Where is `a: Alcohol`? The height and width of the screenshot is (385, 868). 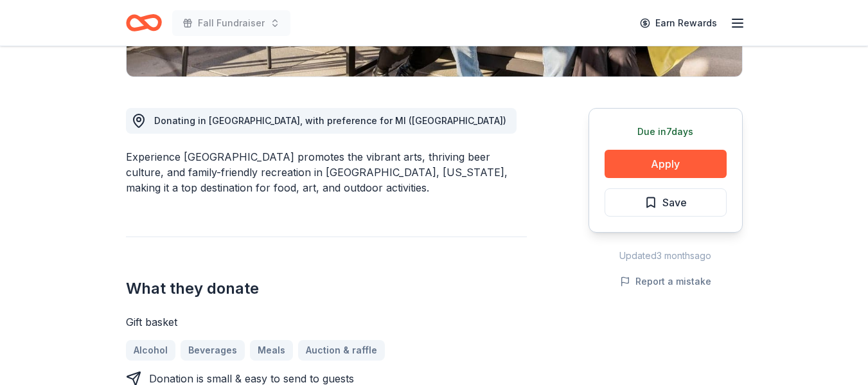
a: Alcohol is located at coordinates (151, 351).